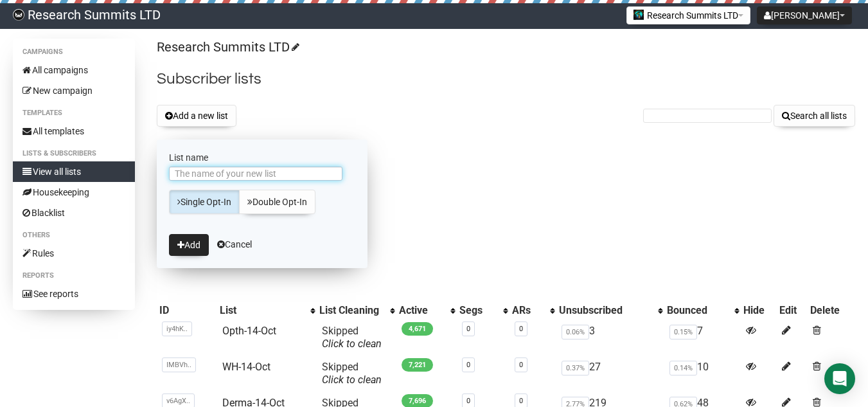 This screenshot has width=868, height=407. Describe the element at coordinates (74, 236) in the screenshot. I see `li: Others` at that location.